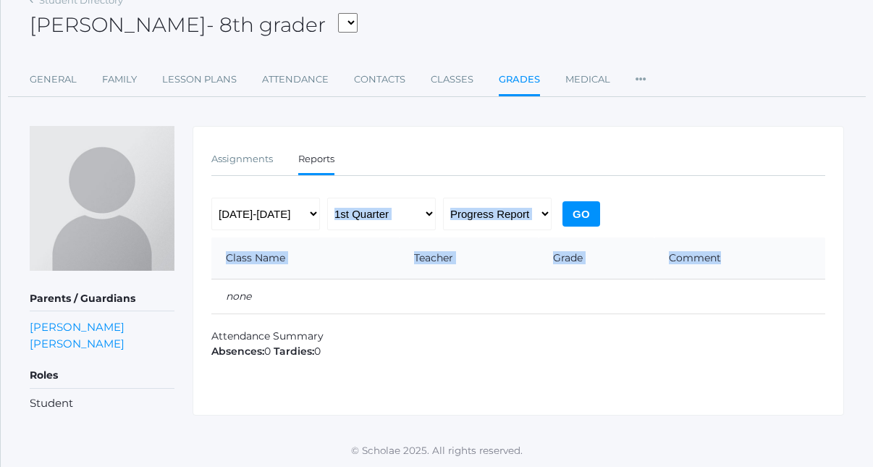 The width and height of the screenshot is (873, 467). Describe the element at coordinates (294, 351) in the screenshot. I see `strong: Tardies:` at that location.